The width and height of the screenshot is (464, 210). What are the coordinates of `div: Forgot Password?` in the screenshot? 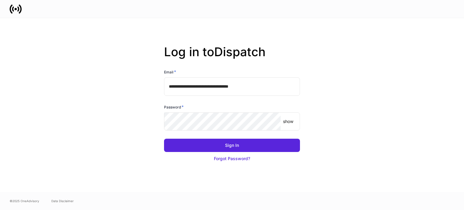 It's located at (232, 159).